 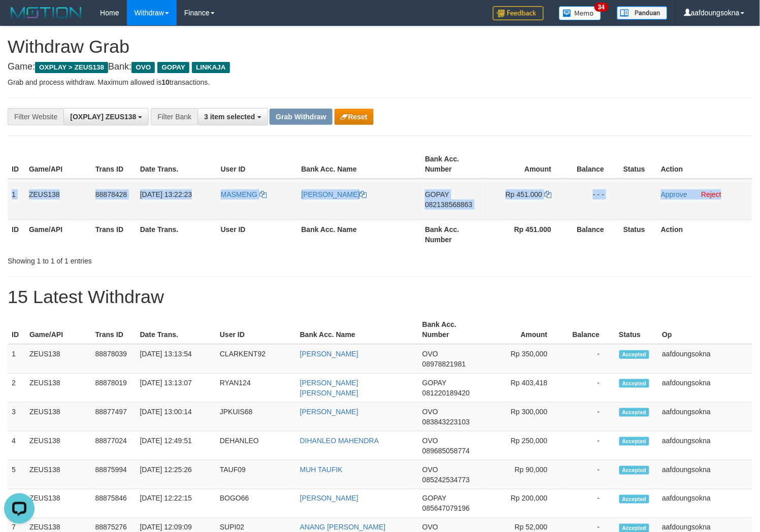 I want to click on span: Copy 081220189420 to clipboard, so click(x=445, y=393).